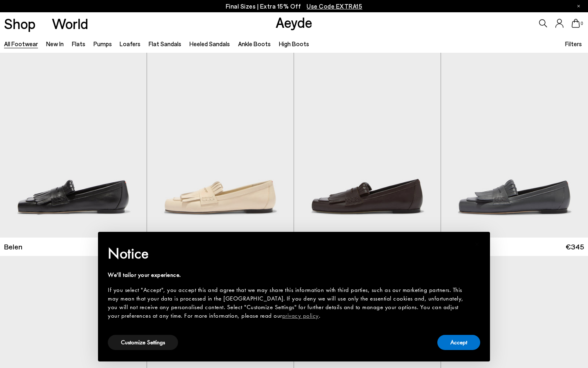 The width and height of the screenshot is (588, 368). I want to click on a: Loafers, so click(130, 44).